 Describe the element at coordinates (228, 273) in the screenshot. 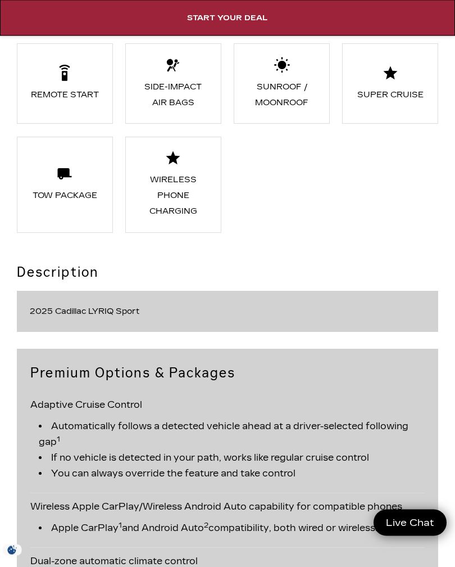

I see `h2: Description` at that location.